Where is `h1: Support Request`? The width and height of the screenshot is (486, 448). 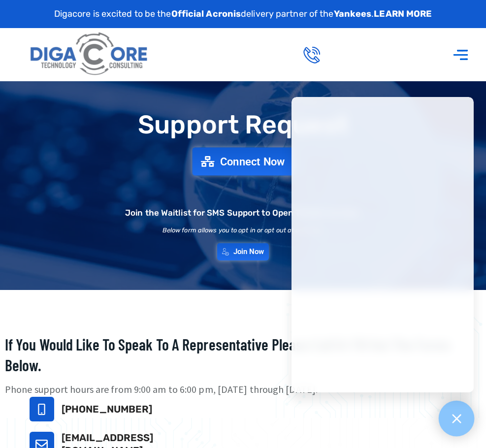 h1: Support Request is located at coordinates (243, 125).